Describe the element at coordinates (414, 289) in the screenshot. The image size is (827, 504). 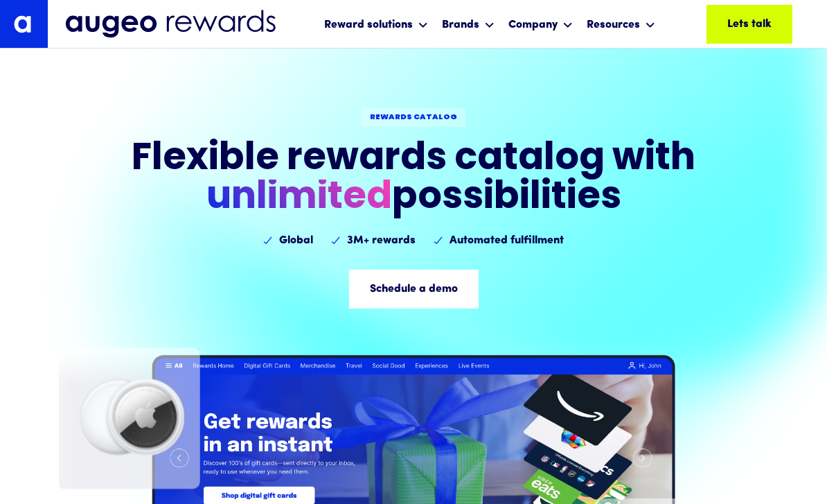
I see `a: Schedule a demo` at that location.